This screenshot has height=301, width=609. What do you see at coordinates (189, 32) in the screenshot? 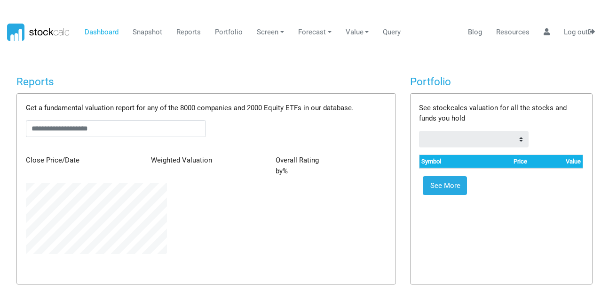
I see `a: Reports` at bounding box center [189, 32].